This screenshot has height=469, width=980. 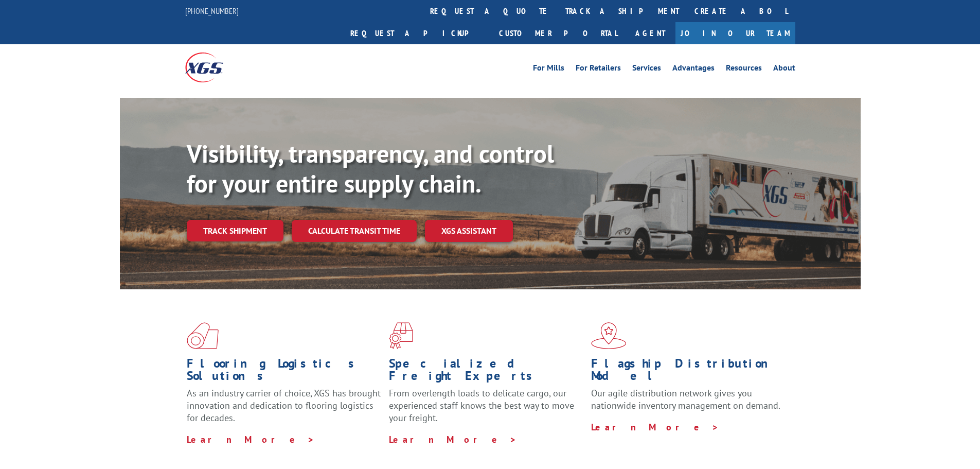 What do you see at coordinates (203, 335) in the screenshot?
I see `img: xgs-icon-total-supply-chain-intelligence-red` at bounding box center [203, 335].